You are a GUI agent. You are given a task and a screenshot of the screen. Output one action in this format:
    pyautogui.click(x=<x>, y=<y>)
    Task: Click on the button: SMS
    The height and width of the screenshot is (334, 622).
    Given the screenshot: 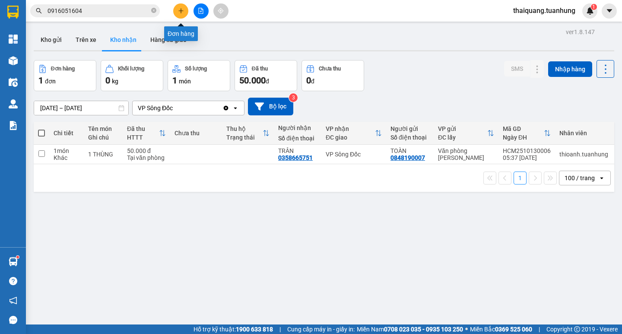 What is the action you would take?
    pyautogui.click(x=517, y=69)
    